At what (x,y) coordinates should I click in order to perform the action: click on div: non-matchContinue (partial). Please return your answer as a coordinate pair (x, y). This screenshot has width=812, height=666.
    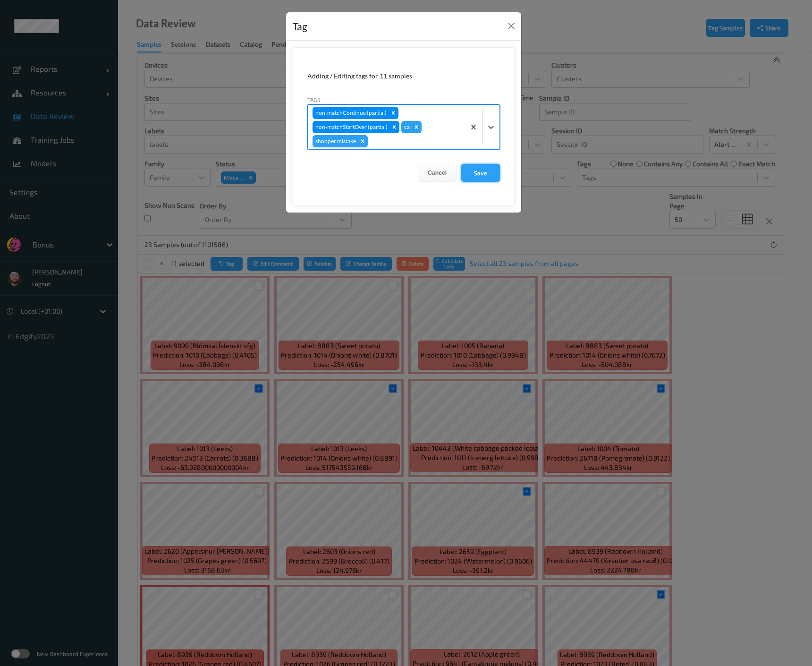
    Looking at the image, I should click on (350, 113).